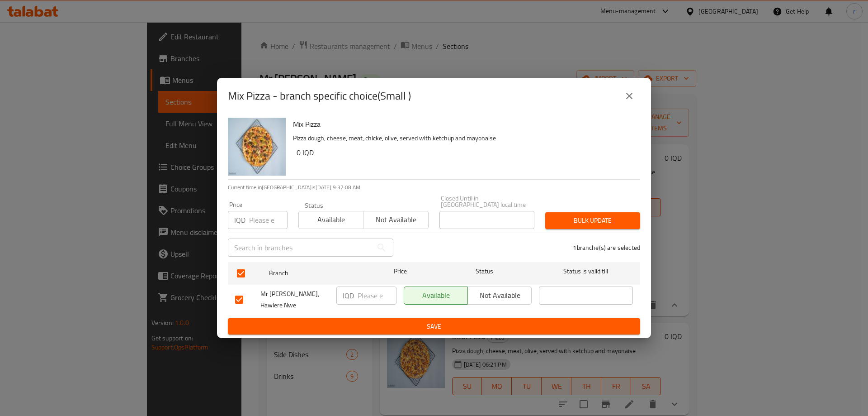  Describe the element at coordinates (400, 271) in the screenshot. I see `span: Price` at that location.